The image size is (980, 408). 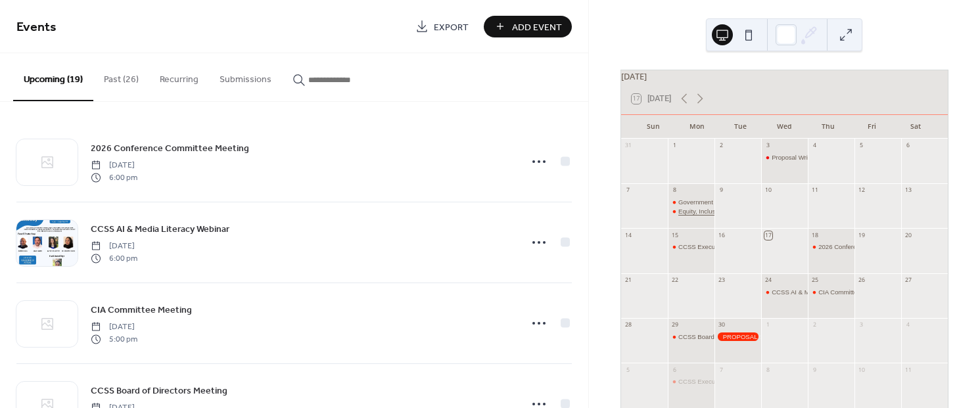 I want to click on span: Export, so click(x=450, y=27).